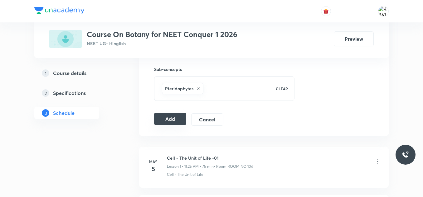 This screenshot has width=423, height=197. I want to click on a: 2Specifications, so click(77, 93).